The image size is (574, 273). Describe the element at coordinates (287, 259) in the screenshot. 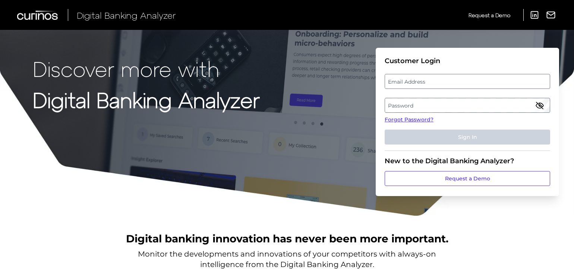

I see `p: Monitor the developments and innovations of your competitors with always-on intelligence from the...` at that location.